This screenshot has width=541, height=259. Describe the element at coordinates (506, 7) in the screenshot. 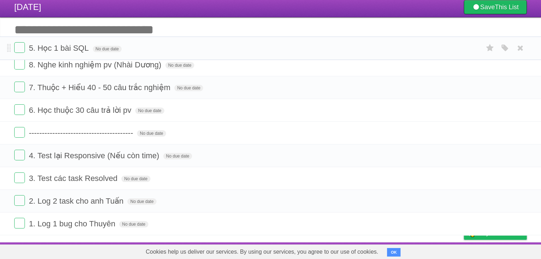

I see `b: This List` at that location.